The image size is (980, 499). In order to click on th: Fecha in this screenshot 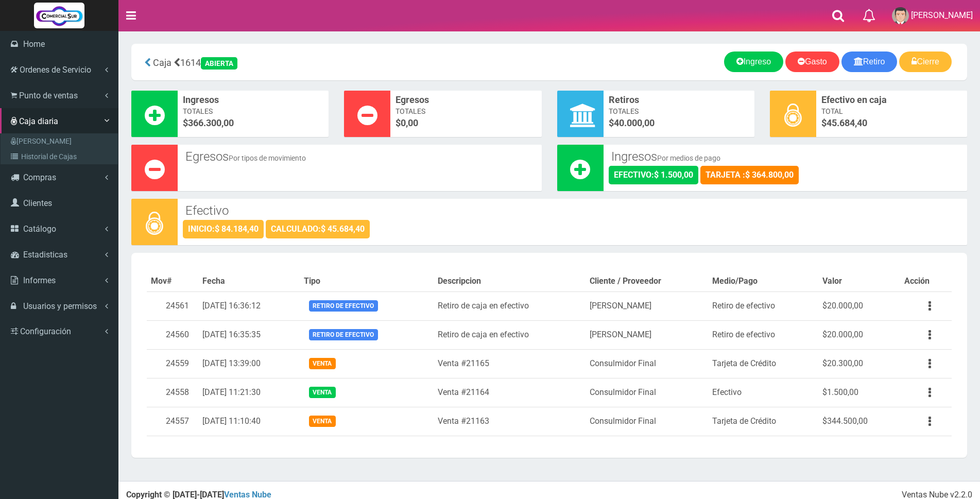, I will do `click(249, 281)`.